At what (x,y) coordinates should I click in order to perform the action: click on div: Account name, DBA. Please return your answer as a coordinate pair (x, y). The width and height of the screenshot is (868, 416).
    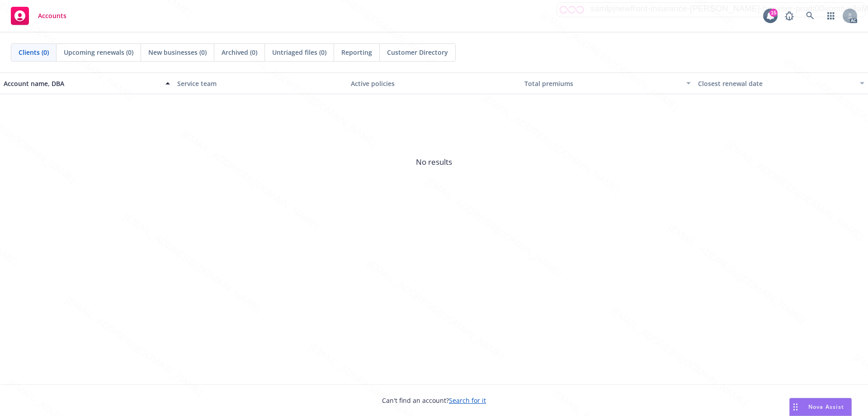
    Looking at the image, I should click on (82, 83).